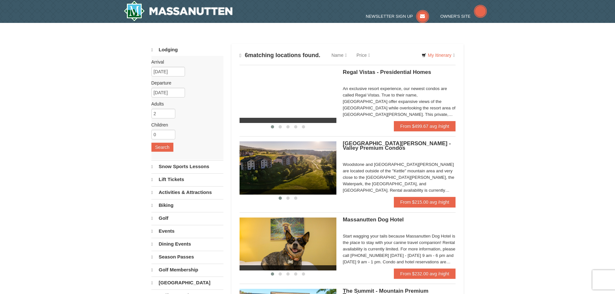  Describe the element at coordinates (187, 231) in the screenshot. I see `a: Events` at that location.